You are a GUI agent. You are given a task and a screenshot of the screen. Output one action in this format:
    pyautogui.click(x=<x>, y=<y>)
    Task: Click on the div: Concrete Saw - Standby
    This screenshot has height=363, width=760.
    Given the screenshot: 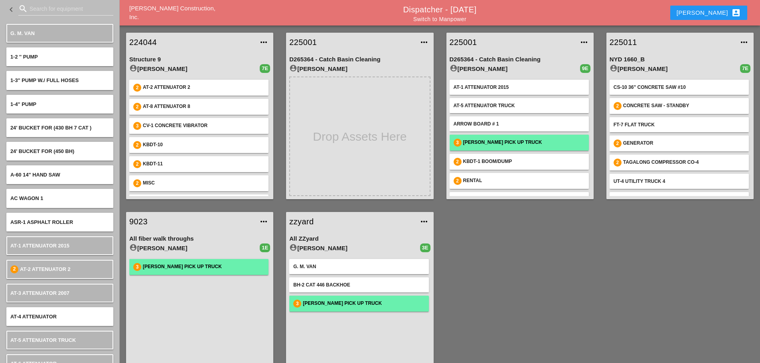 What is the action you would take?
    pyautogui.click(x=684, y=106)
    